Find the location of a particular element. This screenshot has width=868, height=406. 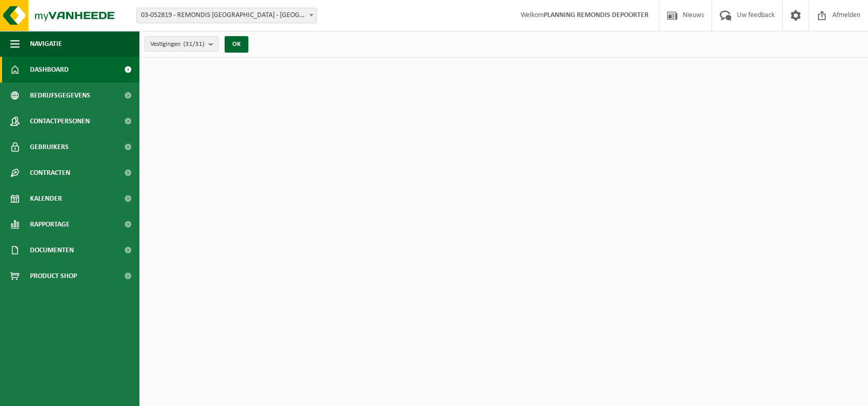

count: (31/31) is located at coordinates (193, 44).